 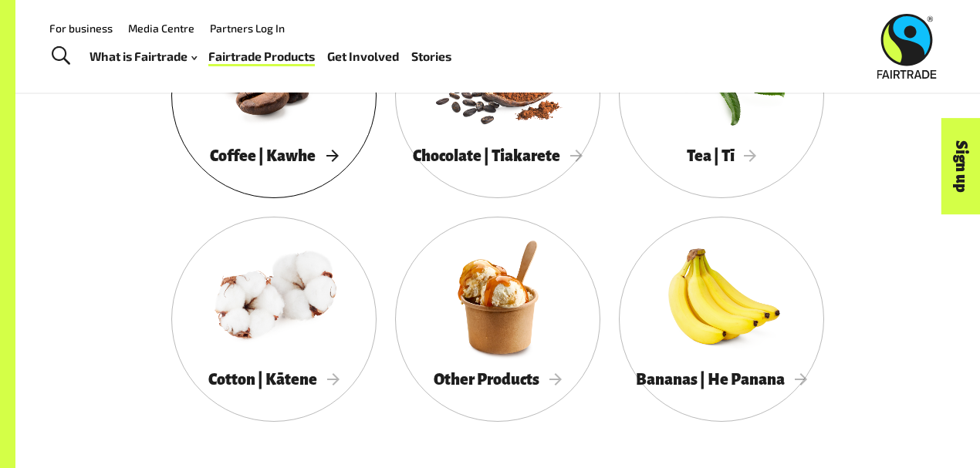 I want to click on a: Get Involved, so click(x=363, y=57).